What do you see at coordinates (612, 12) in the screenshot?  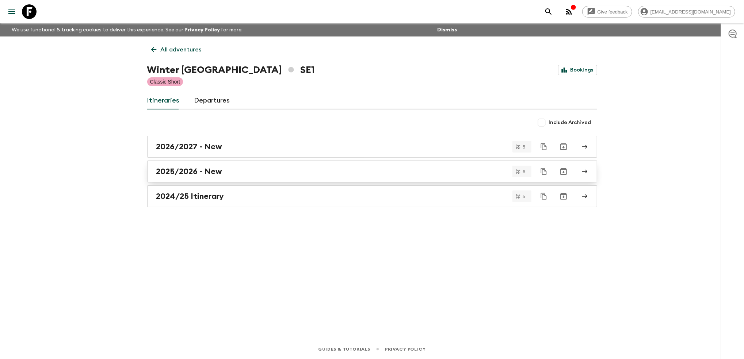 I see `span: Give feedback` at bounding box center [612, 12].